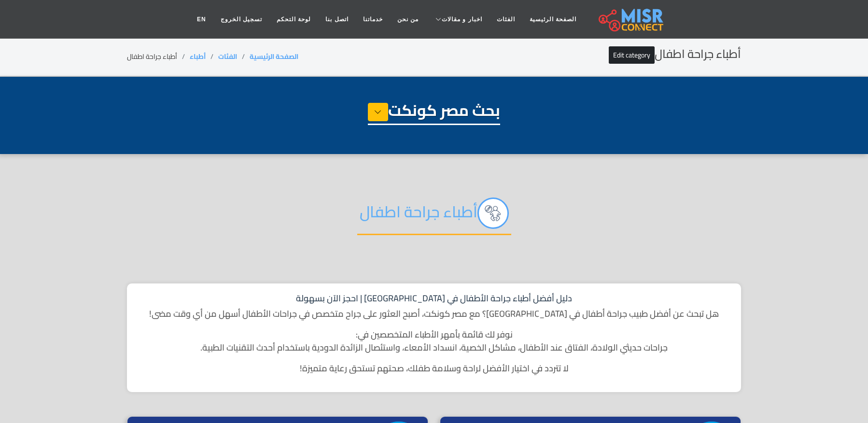 This screenshot has height=423, width=868. I want to click on p: نوفر لك قائمة بأمهر الأطباء المتخصصين في: جراحات حديثي الولادة، الفتاق عند الأطفال، مشاكل الخصية،..., so click(434, 341).